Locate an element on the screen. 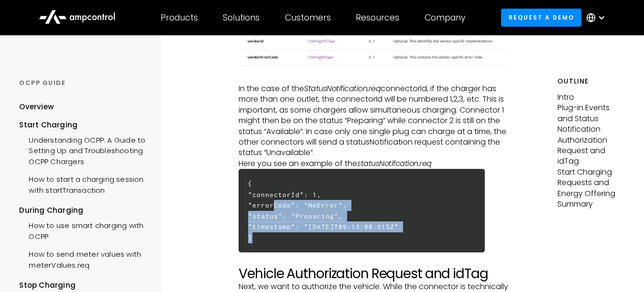  p: Authorization Request and idTag is located at coordinates (590, 151).